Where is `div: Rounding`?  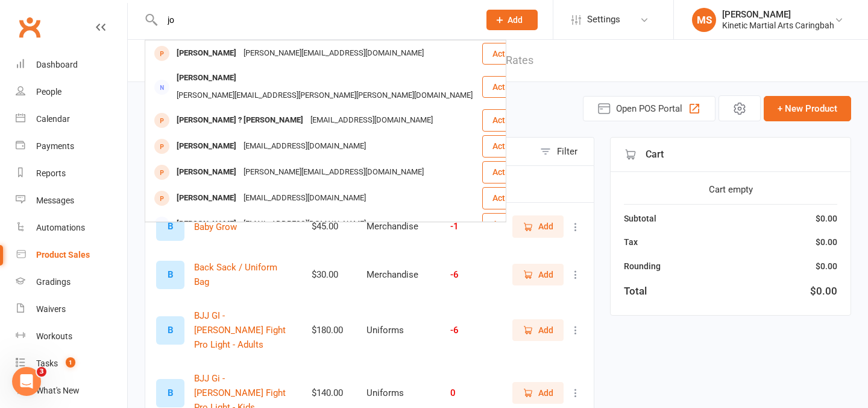
div: Rounding is located at coordinates (642, 266).